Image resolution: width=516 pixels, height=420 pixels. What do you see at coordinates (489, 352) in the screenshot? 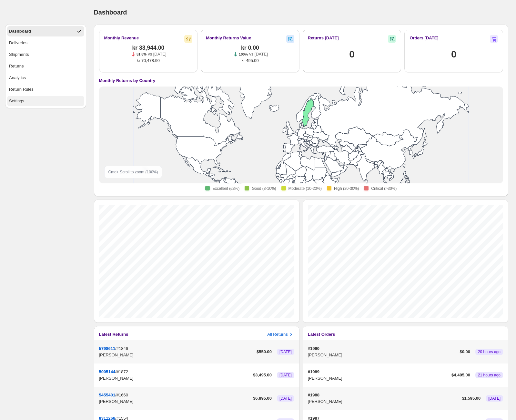
I see `span: 20 hours ago` at bounding box center [489, 352].